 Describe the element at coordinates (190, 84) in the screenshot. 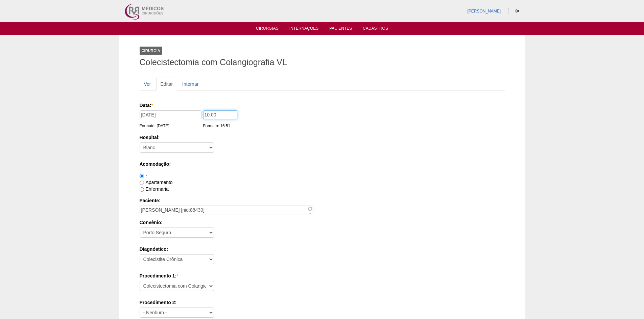

I see `a: Internar` at that location.